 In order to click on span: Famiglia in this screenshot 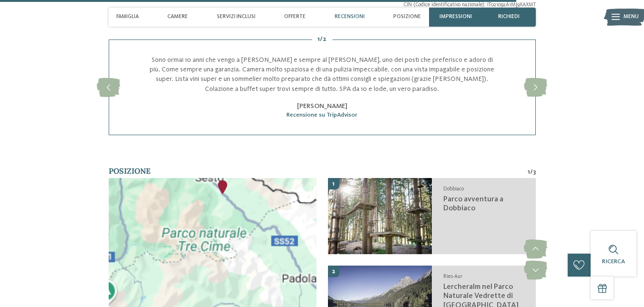, I will do `click(127, 17)`.